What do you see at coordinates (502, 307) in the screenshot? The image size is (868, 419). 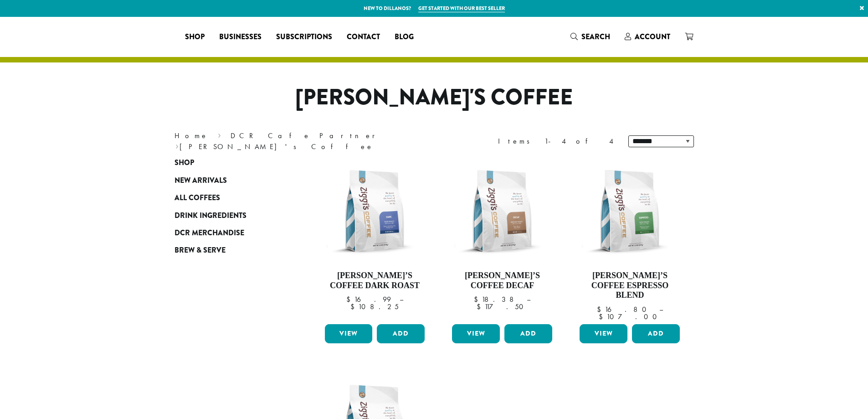 I see `bdi: 117.50` at bounding box center [502, 307].